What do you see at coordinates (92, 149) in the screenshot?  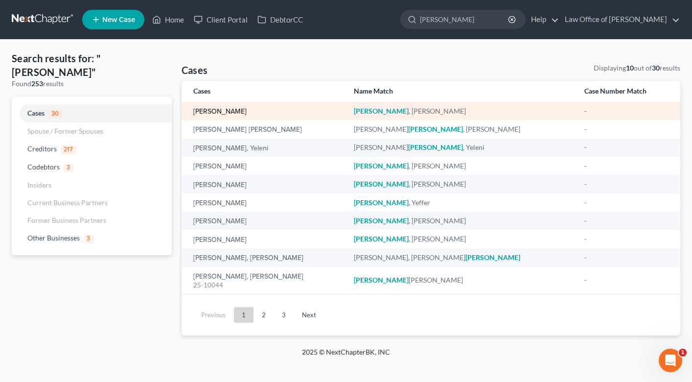 I see `a: Creditors217` at bounding box center [92, 149].